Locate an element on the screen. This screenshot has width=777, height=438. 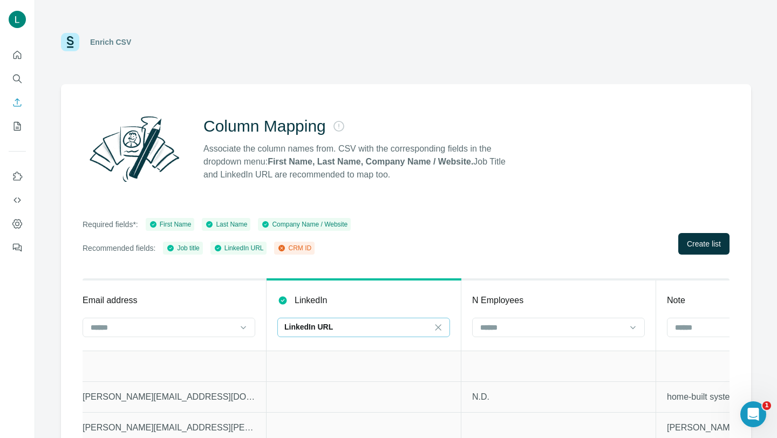
button: Feedback is located at coordinates (17, 248).